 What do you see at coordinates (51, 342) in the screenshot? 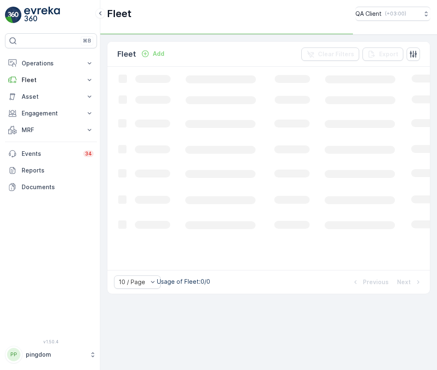
I see `span: v 1.50.4` at bounding box center [51, 342].